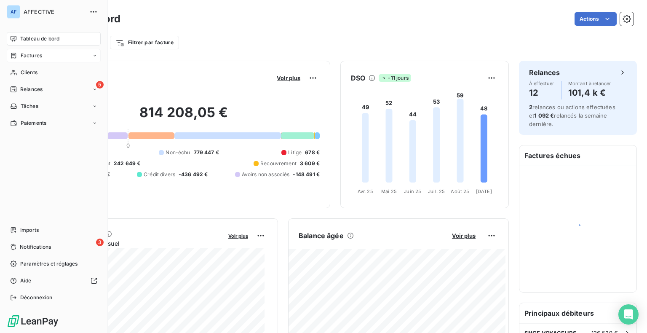 Image resolution: width=647 pixels, height=333 pixels. What do you see at coordinates (13, 12) in the screenshot?
I see `div: AF` at bounding box center [13, 12].